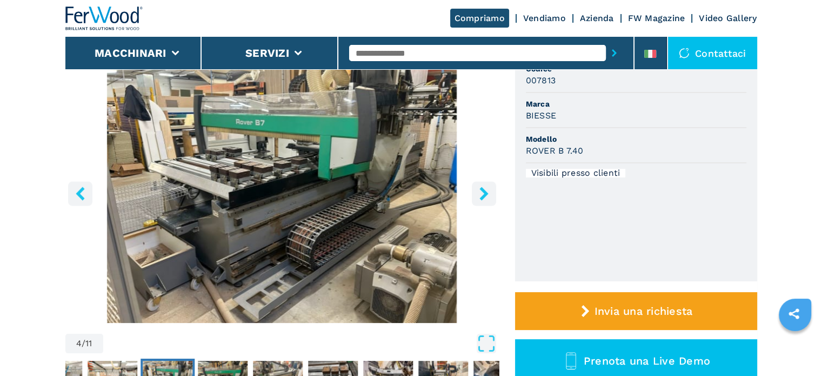  I want to click on button: right-button, so click(484, 193).